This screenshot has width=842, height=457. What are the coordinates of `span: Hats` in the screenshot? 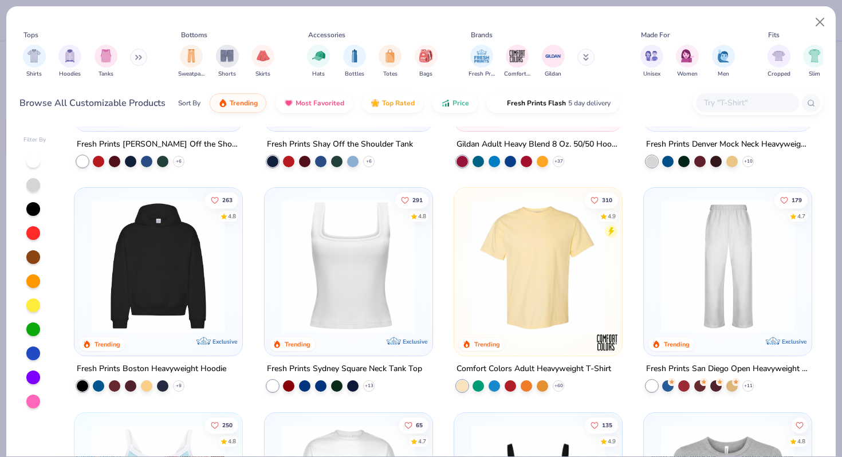 It's located at (319, 74).